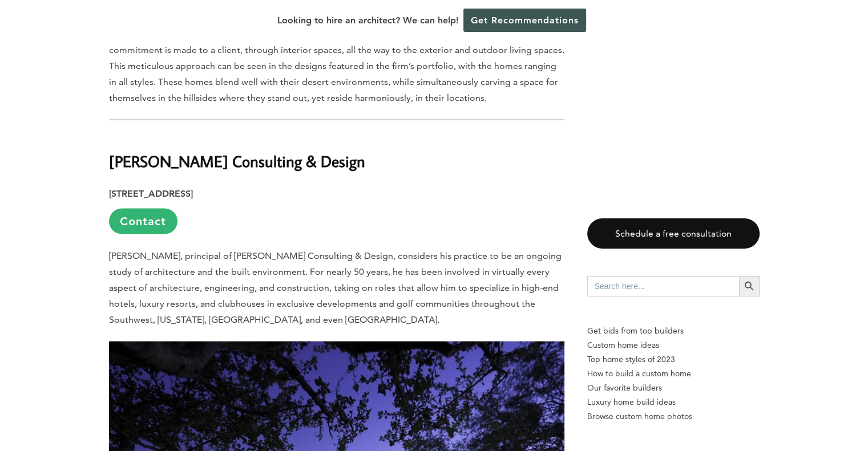 This screenshot has height=451, width=868. I want to click on p: Top home styles of 2023, so click(674, 359).